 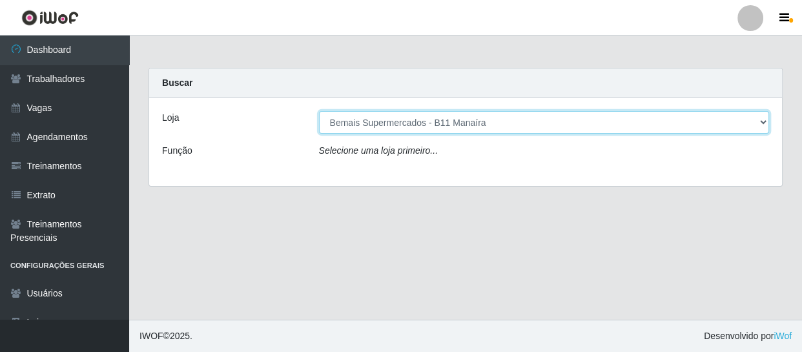 I want to click on i: Selecione uma loja primeiro..., so click(x=378, y=150).